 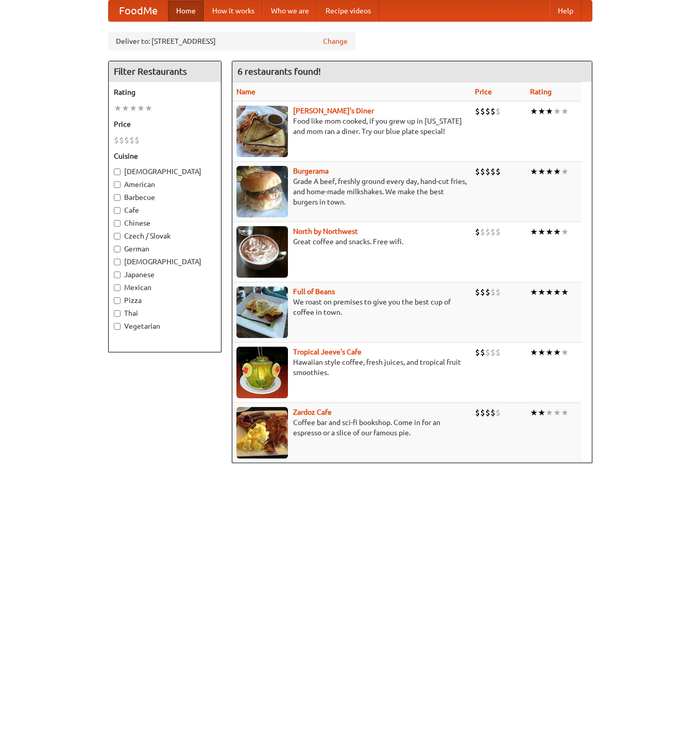 What do you see at coordinates (165, 72) in the screenshot?
I see `h4: Filter Restaurants` at bounding box center [165, 72].